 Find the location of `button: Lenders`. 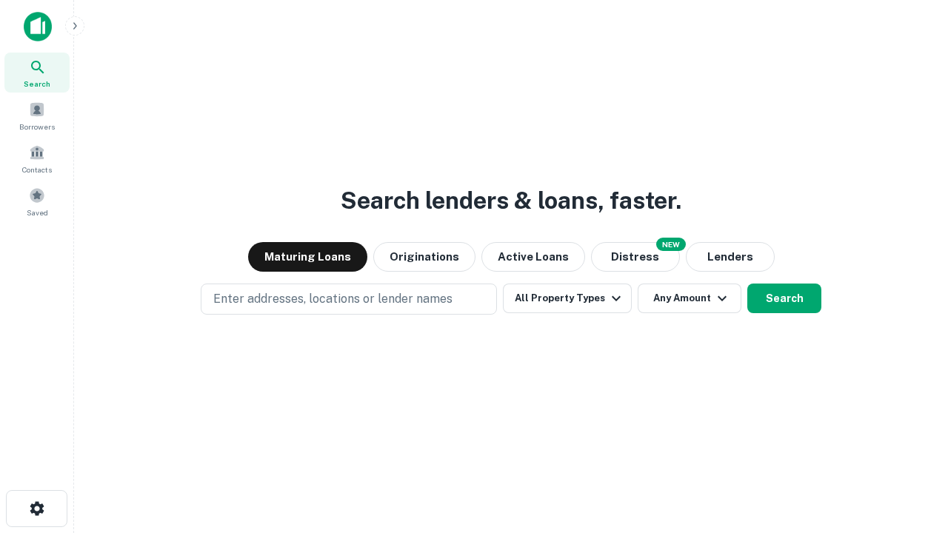

button: Lenders is located at coordinates (731, 257).